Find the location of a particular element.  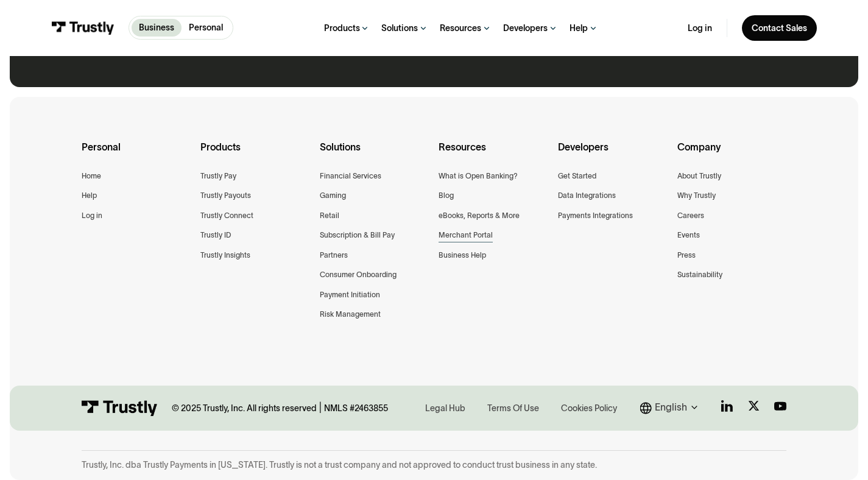

div: Trustly ID is located at coordinates (216, 235).